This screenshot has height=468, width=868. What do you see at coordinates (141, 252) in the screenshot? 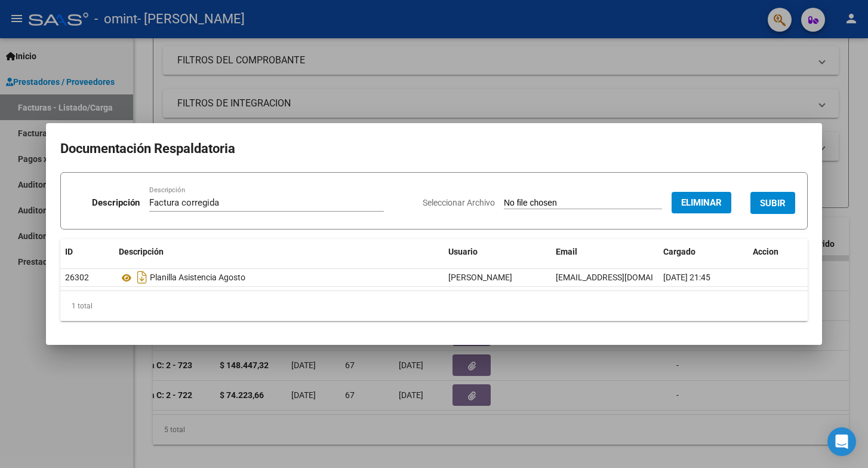
I see `span: Descripción` at bounding box center [141, 252].